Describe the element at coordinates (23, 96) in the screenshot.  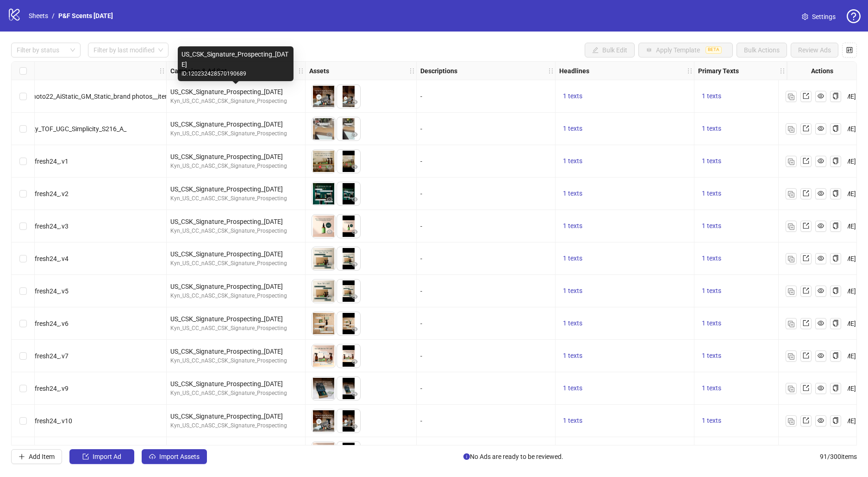
I see `div: Select row 1` at that location.